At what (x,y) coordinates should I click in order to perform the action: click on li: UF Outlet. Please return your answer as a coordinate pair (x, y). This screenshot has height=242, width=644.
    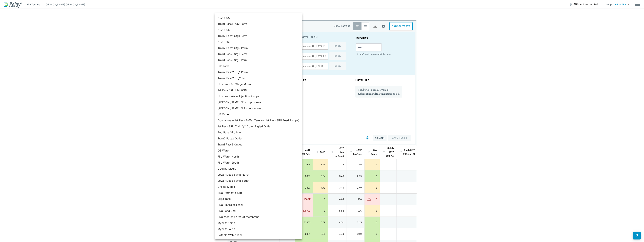
    Looking at the image, I should click on (258, 114).